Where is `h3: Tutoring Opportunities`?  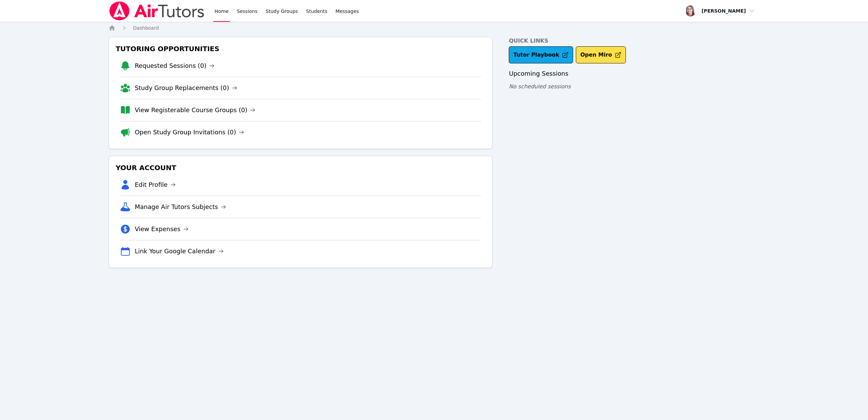
h3: Tutoring Opportunities is located at coordinates (301, 49).